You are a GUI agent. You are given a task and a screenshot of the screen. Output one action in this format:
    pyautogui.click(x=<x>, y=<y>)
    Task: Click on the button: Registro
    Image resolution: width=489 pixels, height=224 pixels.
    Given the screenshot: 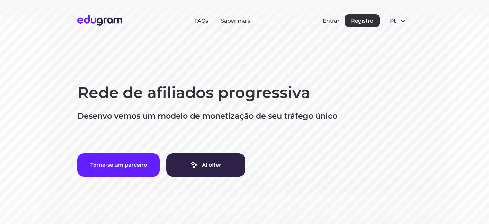 What is the action you would take?
    pyautogui.click(x=362, y=21)
    